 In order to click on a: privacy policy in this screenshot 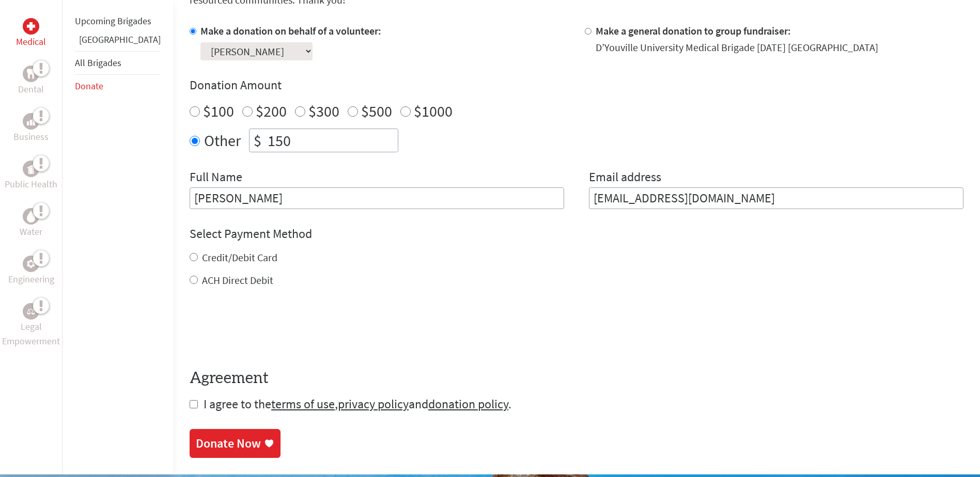, I will do `click(373, 404)`.